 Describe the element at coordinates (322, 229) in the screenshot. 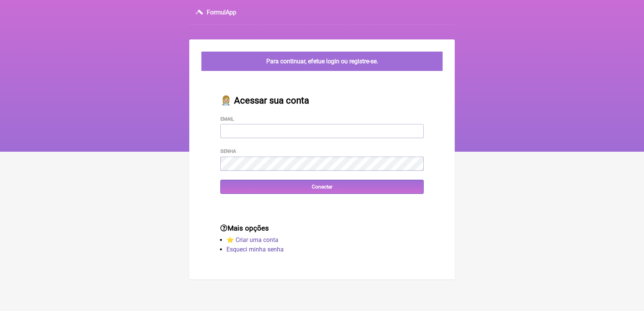

I see `h3: Mais opções` at that location.